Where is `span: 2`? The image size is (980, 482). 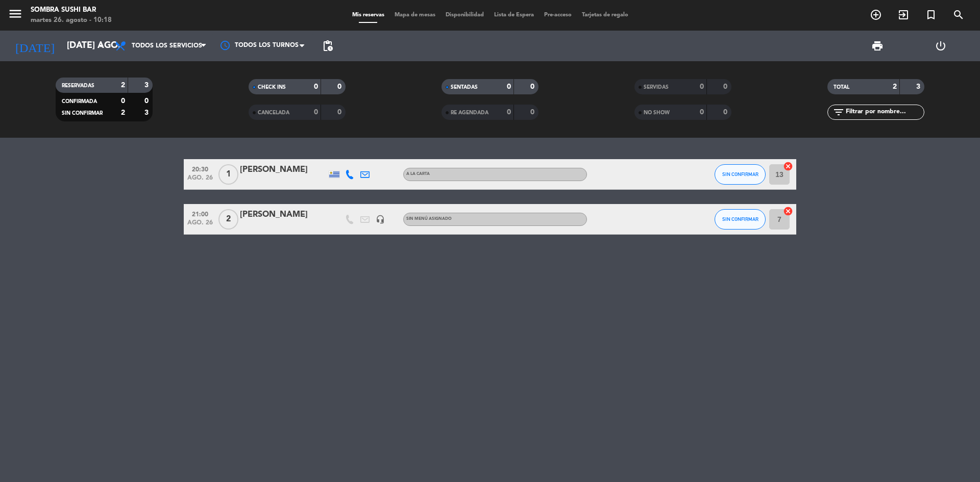
span: 2 is located at coordinates (228, 219).